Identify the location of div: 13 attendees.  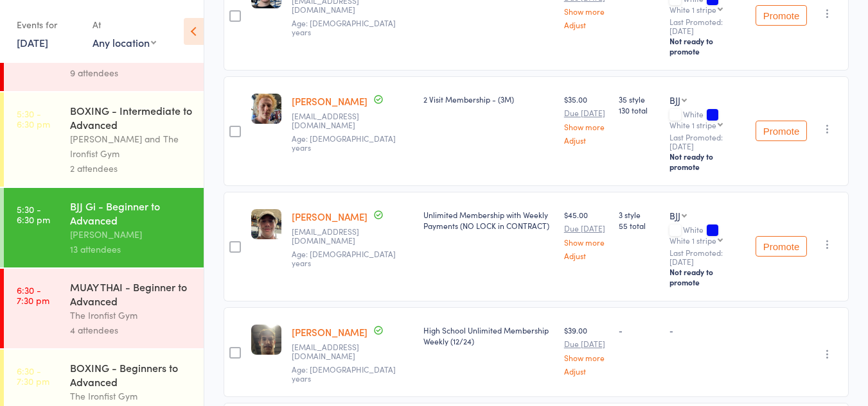
(131, 248).